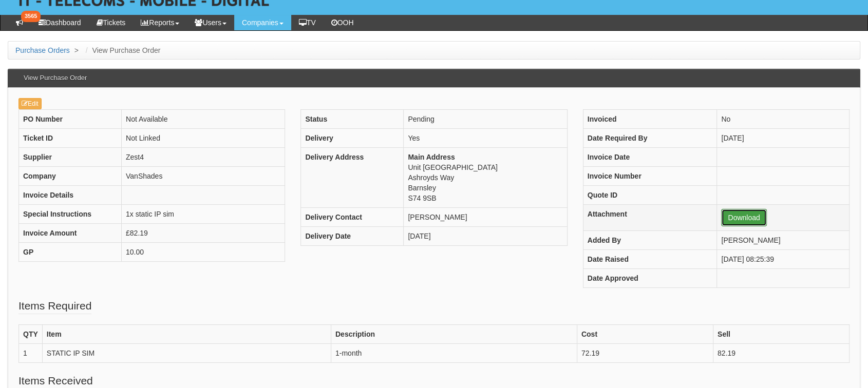 The image size is (868, 388). I want to click on td: £82.19, so click(203, 233).